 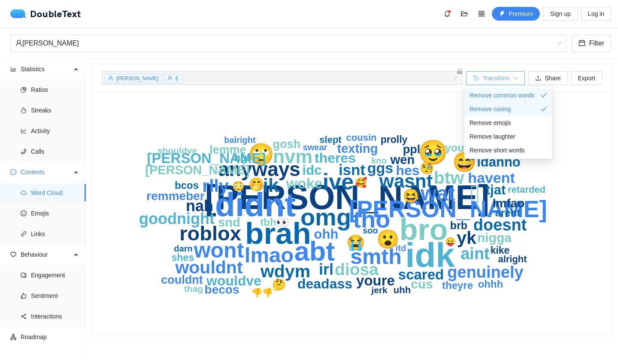 What do you see at coordinates (200, 205) in the screenshot?
I see `text: nah` at bounding box center [200, 205].